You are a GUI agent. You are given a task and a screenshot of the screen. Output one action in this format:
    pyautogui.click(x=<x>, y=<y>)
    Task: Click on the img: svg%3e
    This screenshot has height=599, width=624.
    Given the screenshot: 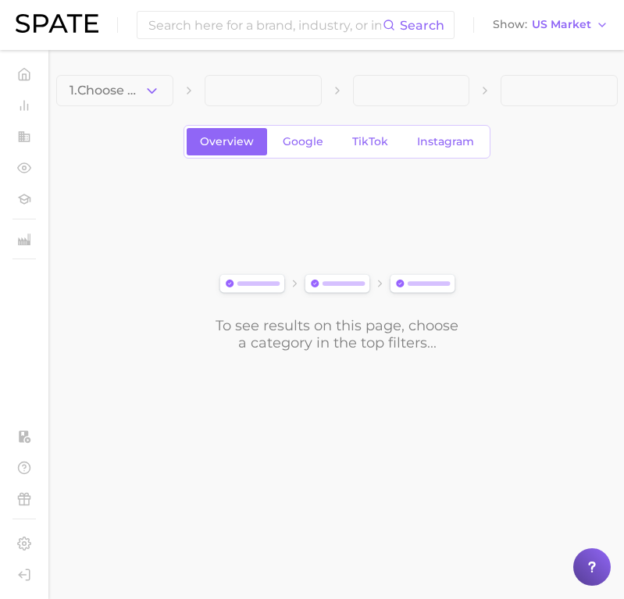 What is the action you would take?
    pyautogui.click(x=337, y=284)
    